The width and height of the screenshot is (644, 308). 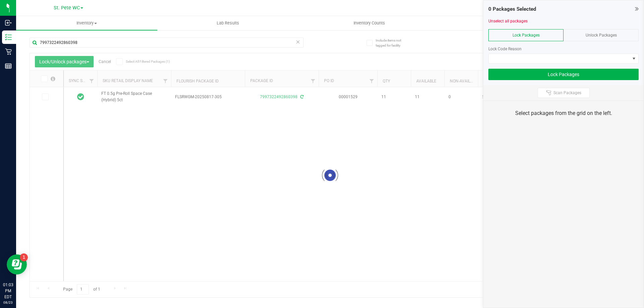 I want to click on a: Inventory, so click(x=86, y=23).